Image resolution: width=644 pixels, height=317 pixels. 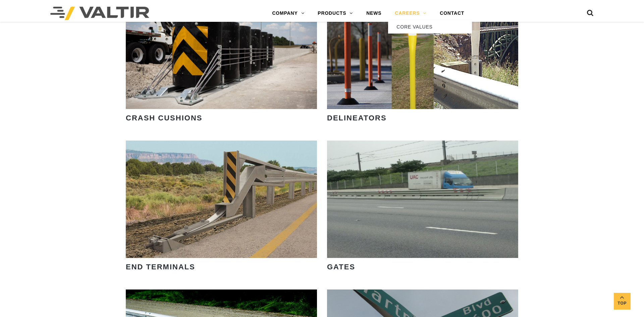 I want to click on span: Top, so click(x=622, y=303).